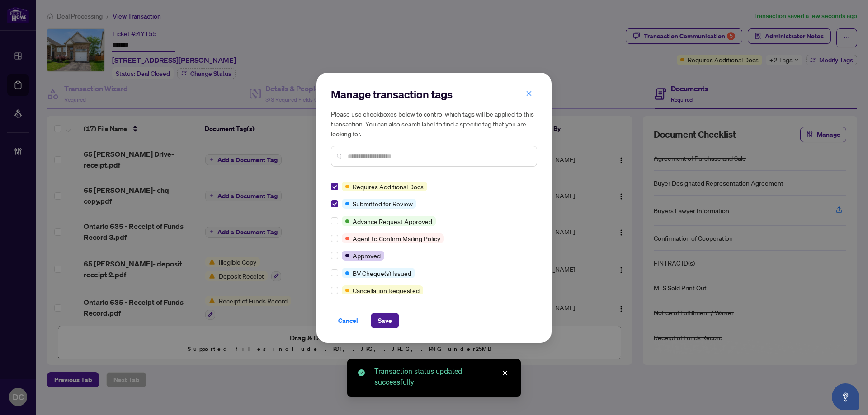 Image resolution: width=868 pixels, height=415 pixels. What do you see at coordinates (505, 373) in the screenshot?
I see `a: Close` at bounding box center [505, 373].